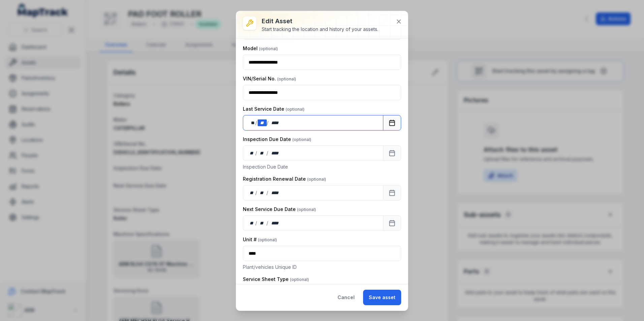 Image resolution: width=644 pixels, height=321 pixels. I want to click on label: Last Service Date, so click(273, 109).